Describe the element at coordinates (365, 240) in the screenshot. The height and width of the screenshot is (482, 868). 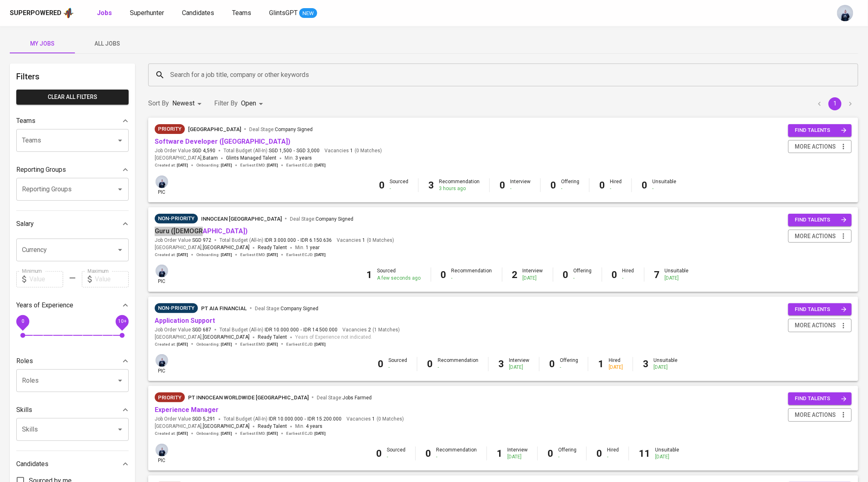
I see `span: Vacancies ( 0 Matches )` at that location.